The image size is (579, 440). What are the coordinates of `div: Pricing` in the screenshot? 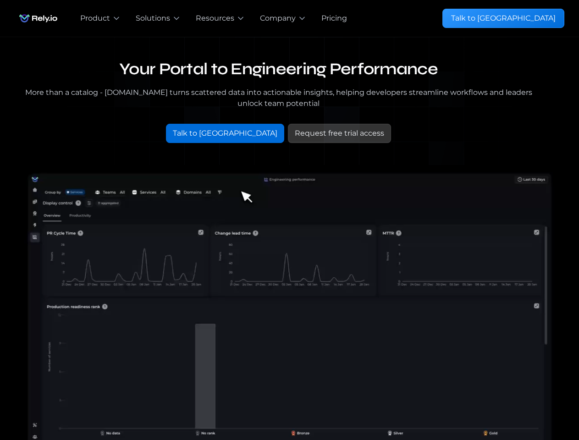 It's located at (334, 18).